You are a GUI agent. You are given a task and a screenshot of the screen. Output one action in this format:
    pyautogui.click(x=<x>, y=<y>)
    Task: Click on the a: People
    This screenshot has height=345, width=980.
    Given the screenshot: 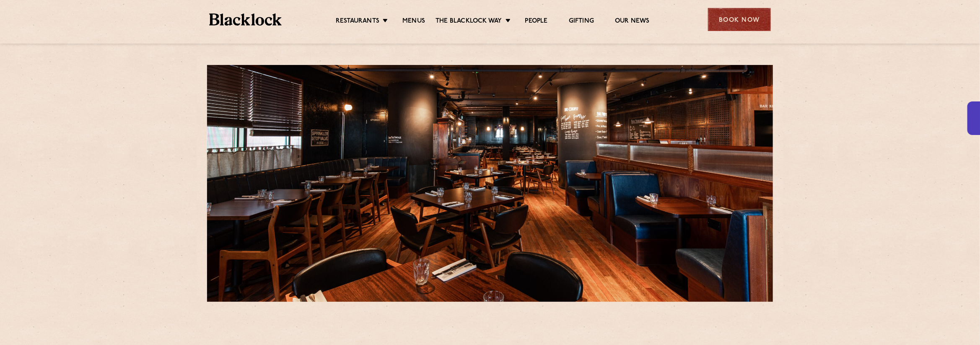 What is the action you would take?
    pyautogui.click(x=537, y=22)
    